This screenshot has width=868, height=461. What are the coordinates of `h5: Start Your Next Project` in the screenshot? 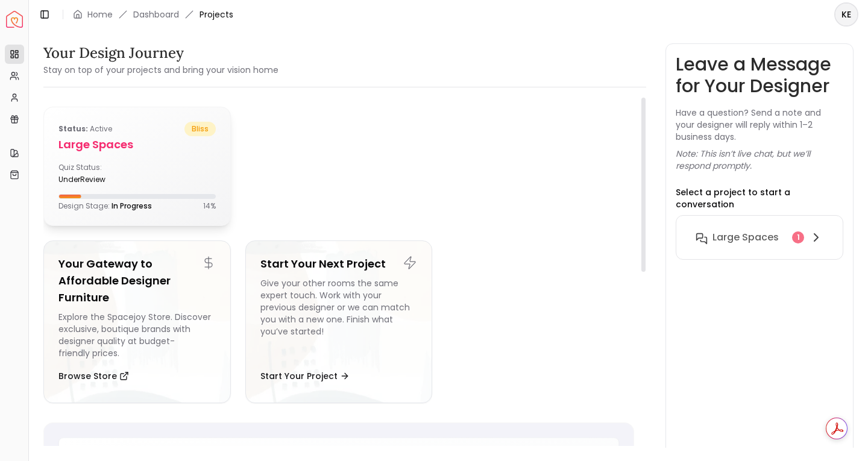 It's located at (338, 264).